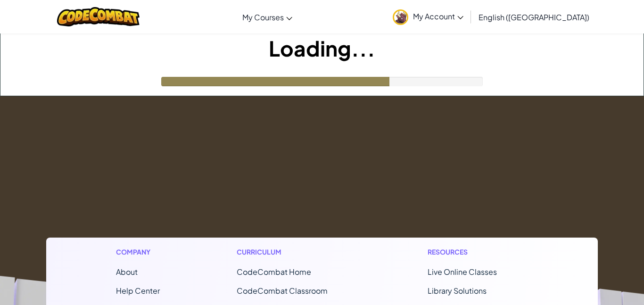 The height and width of the screenshot is (305, 644). Describe the element at coordinates (127, 271) in the screenshot. I see `a: About` at that location.